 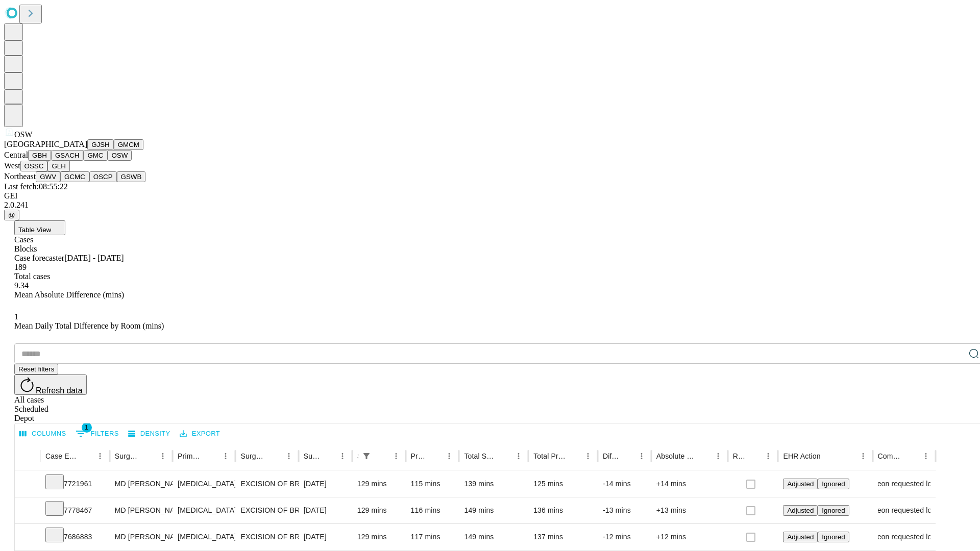 What do you see at coordinates (40, 258) in the screenshot?
I see `span: Case forecaster` at bounding box center [40, 258].